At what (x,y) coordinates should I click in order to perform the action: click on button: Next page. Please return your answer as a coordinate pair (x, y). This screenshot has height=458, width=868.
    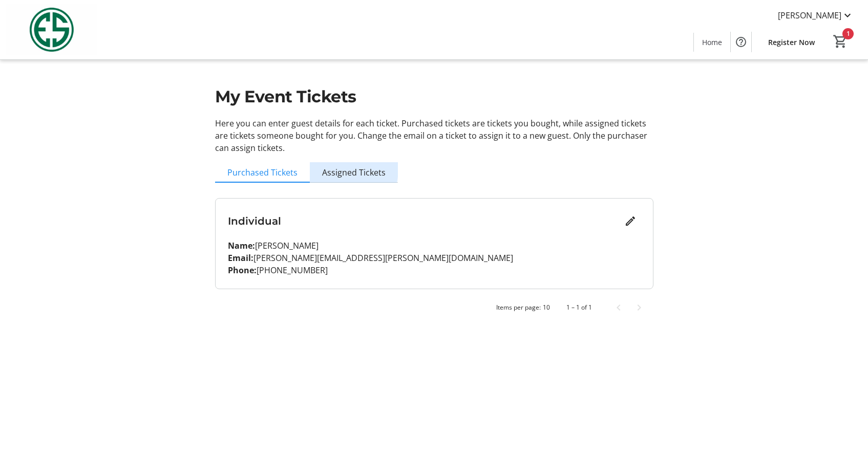
    Looking at the image, I should click on (640, 308).